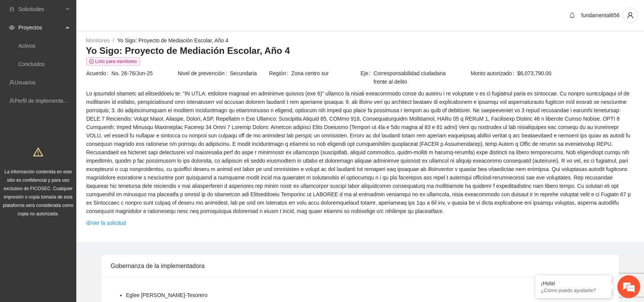  Describe the element at coordinates (113, 62) in the screenshot. I see `span: Listo para monitoreo` at that location.